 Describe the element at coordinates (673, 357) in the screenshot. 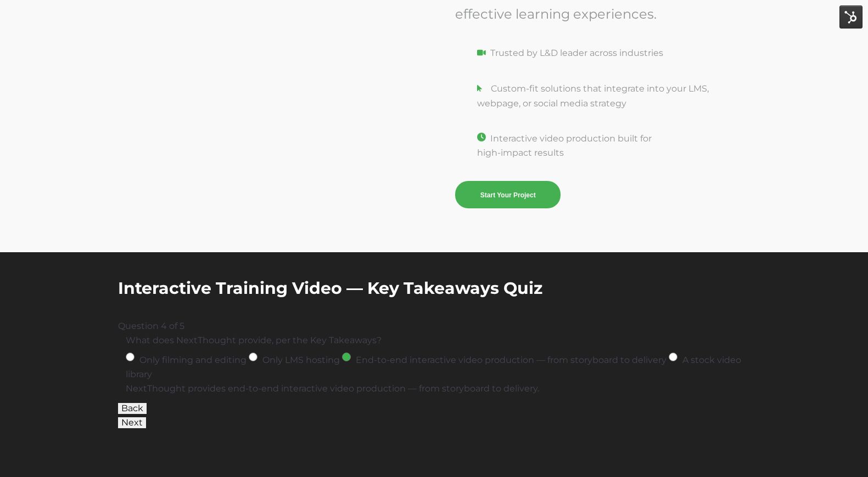

I see `input: A stock video library` at that location.